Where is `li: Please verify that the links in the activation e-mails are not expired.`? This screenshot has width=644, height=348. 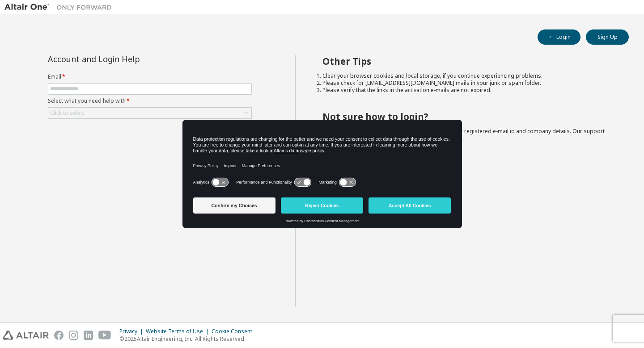
li: Please verify that the links in the activation e-mails are not expired. is located at coordinates (468, 90).